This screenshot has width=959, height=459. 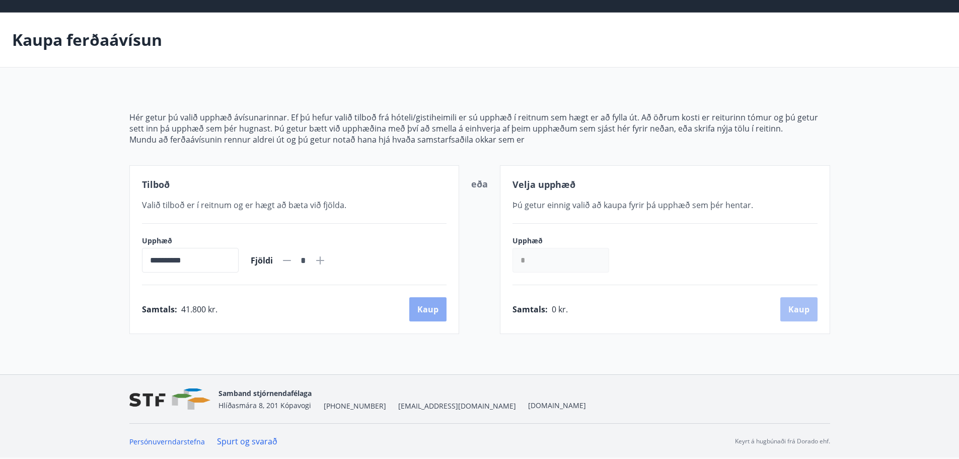 I want to click on span: Samband stjórnendafélaga, so click(x=265, y=393).